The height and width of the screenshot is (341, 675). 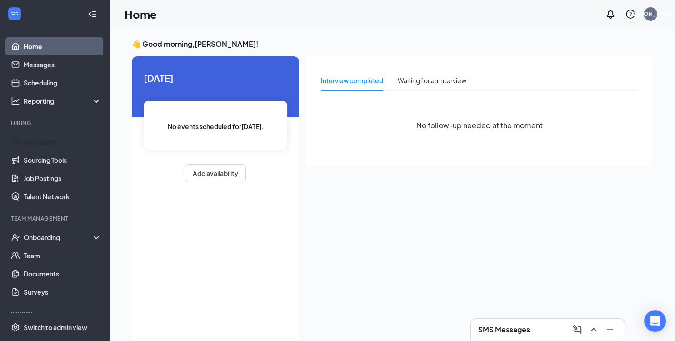 I want to click on h1: Home, so click(x=140, y=14).